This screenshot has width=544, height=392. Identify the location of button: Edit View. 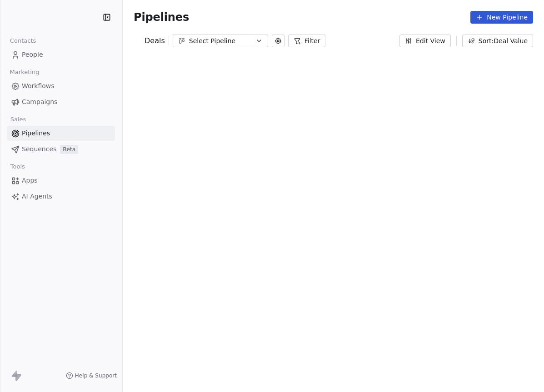
(425, 41).